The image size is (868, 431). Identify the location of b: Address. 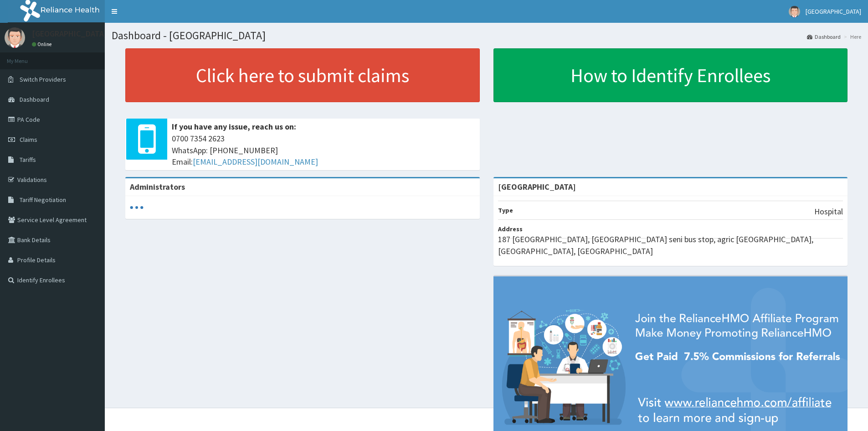
(510, 229).